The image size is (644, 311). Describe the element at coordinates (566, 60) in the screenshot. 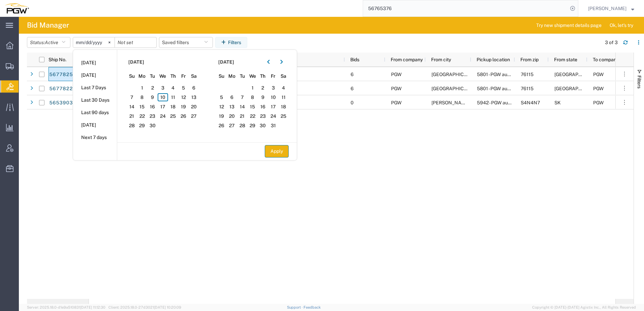

I see `span: From state` at that location.